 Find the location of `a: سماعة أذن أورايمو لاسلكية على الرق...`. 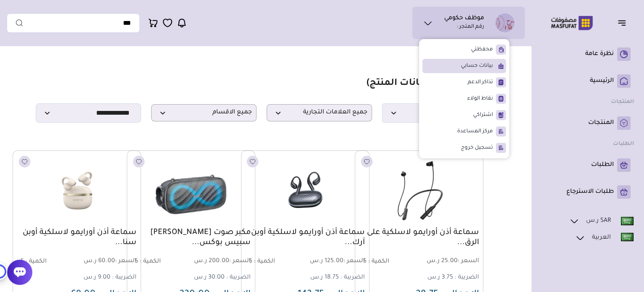

a: سماعة أذن أورايمو لاسلكية على الرق... is located at coordinates (419, 238).